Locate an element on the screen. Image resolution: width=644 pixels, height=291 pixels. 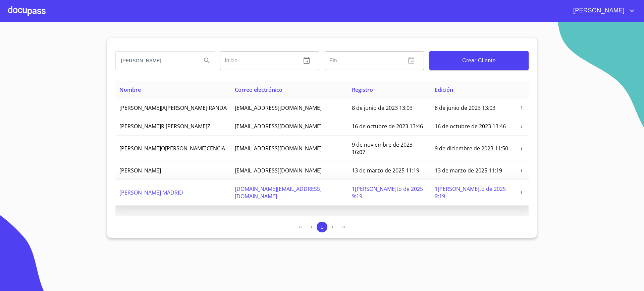
span: Crear Cliente is located at coordinates (479, 61).